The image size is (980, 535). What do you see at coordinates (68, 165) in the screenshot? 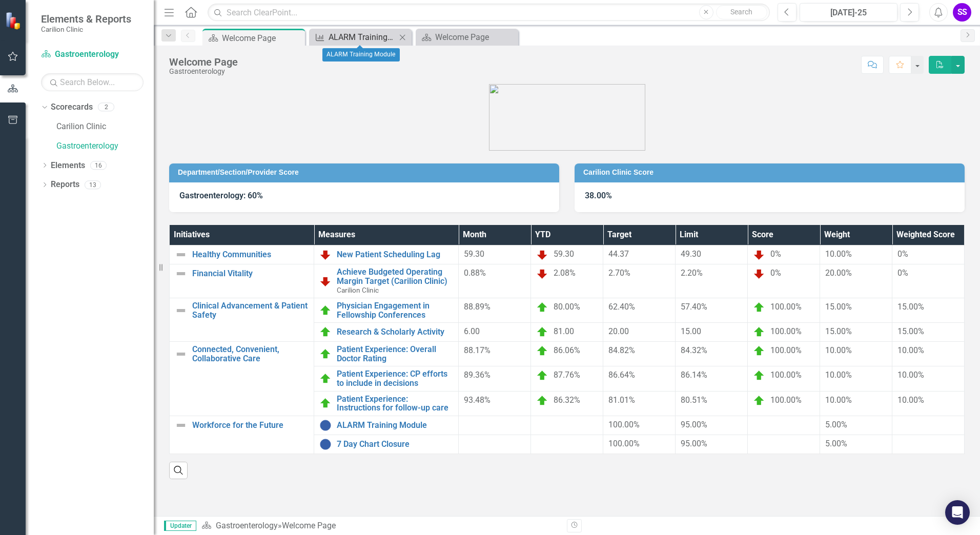
I see `a: Elements` at bounding box center [68, 165].